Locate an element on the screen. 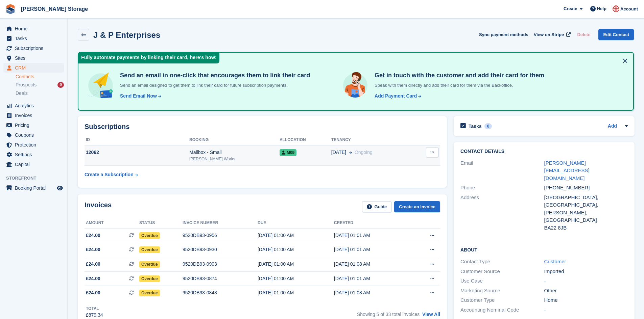  div: Address is located at coordinates (502, 213).